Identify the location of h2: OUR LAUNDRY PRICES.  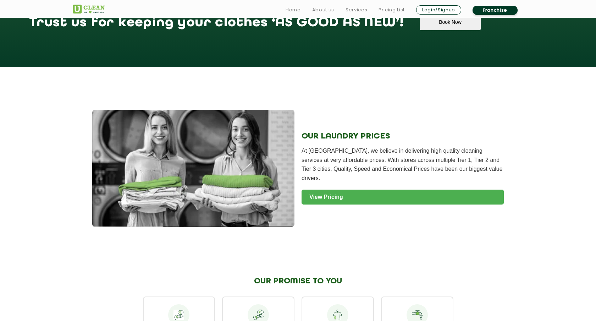
(403, 136).